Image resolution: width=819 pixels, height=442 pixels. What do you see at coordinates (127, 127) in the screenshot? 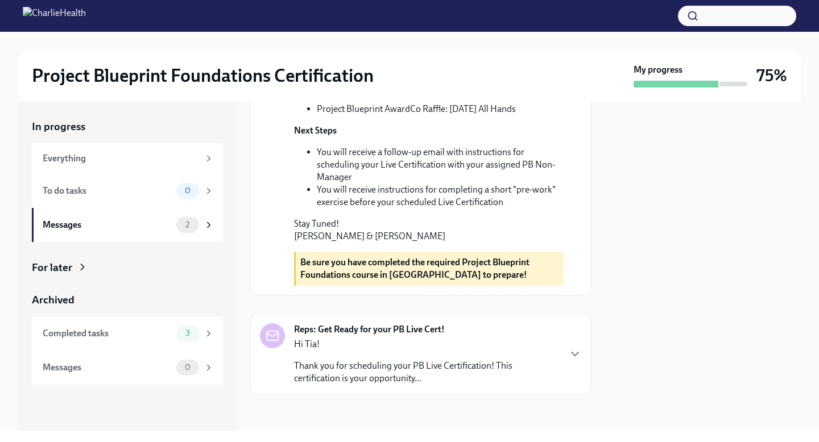
I see `a: In progress` at bounding box center [127, 127].